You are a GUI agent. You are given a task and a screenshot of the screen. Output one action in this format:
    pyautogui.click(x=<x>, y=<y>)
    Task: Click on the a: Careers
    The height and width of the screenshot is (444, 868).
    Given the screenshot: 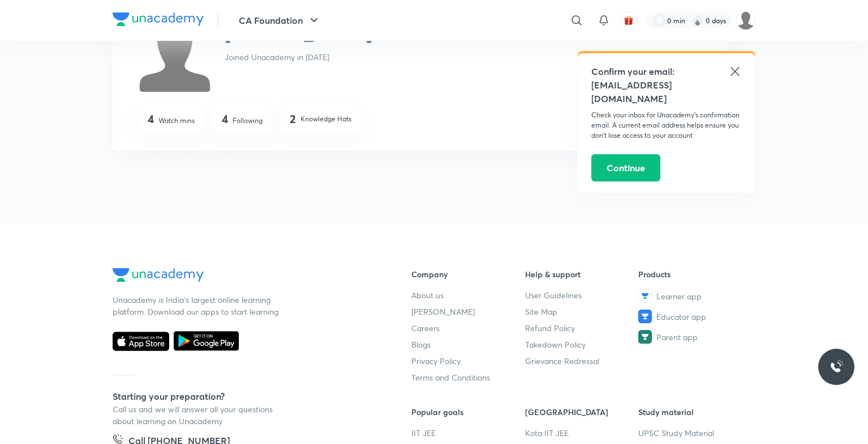 What is the action you would take?
    pyautogui.click(x=468, y=328)
    